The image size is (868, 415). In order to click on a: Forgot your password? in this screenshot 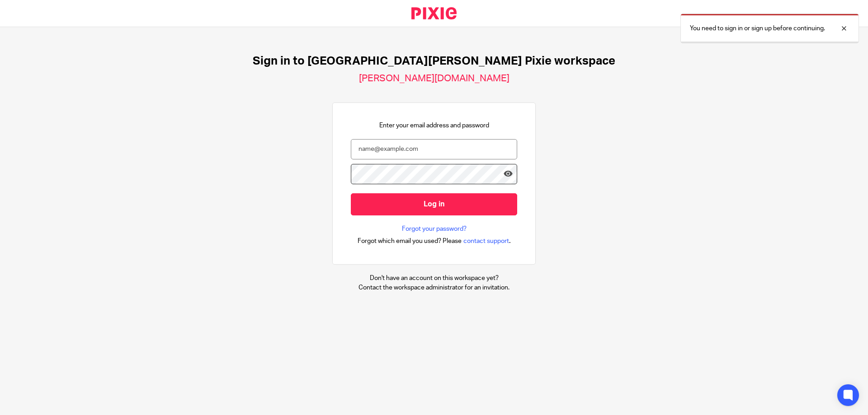, I will do `click(434, 229)`.